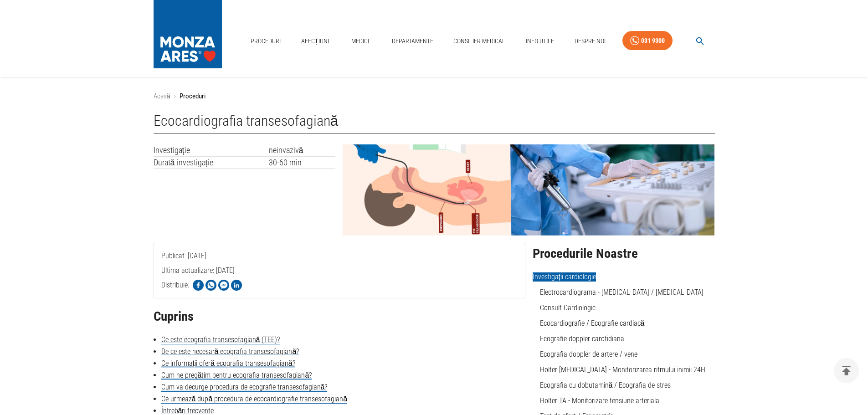  I want to click on a: De ce este necesară ecografia transesofagiană?, so click(230, 352).